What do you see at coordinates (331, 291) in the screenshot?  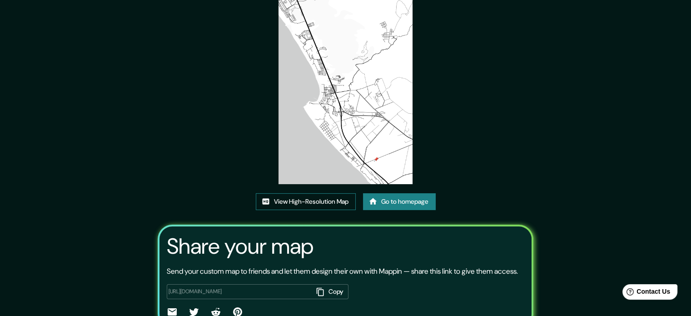 I see `button: Copy` at bounding box center [331, 291].